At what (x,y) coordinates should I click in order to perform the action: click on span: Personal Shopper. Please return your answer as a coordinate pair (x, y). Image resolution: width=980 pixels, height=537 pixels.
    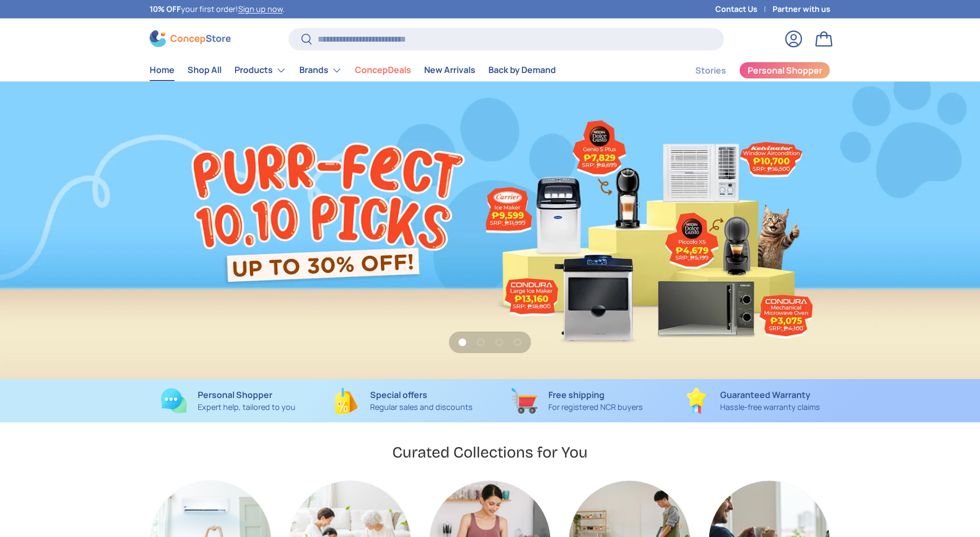
    Looking at the image, I should click on (785, 70).